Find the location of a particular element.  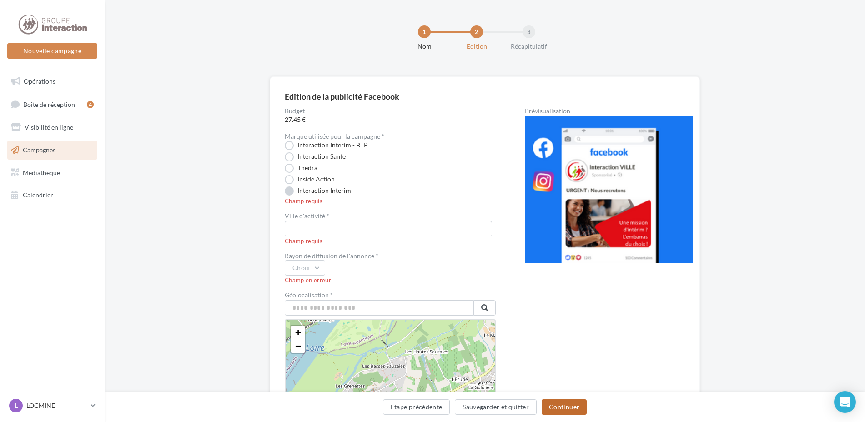

a: Zoom in is located at coordinates (298, 332).